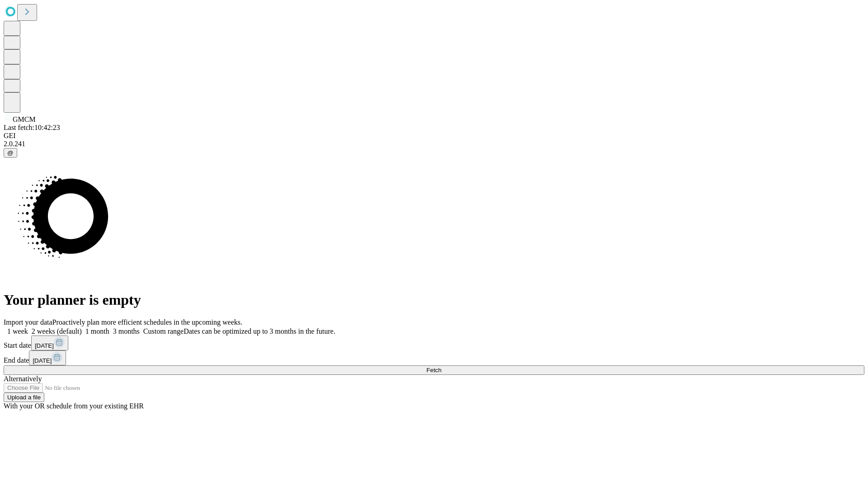 The image size is (868, 489). Describe the element at coordinates (56, 331) in the screenshot. I see `span: 2 weeks (default)` at that location.